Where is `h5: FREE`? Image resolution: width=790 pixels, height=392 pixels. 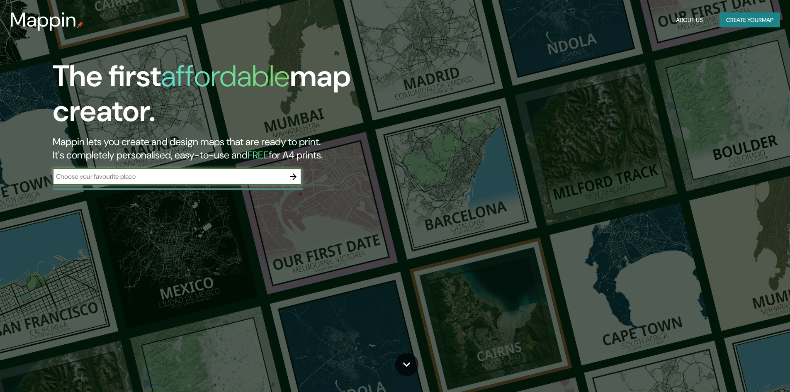 h5: FREE is located at coordinates (258, 155).